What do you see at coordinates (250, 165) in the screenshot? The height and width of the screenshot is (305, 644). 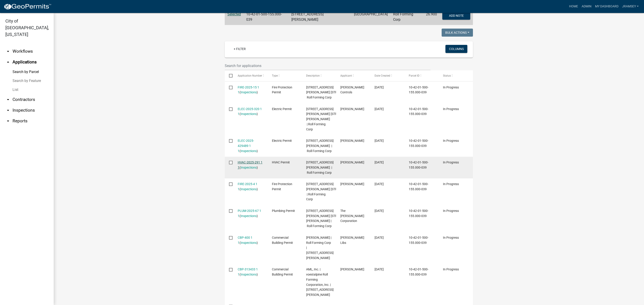 I see `a: HVAC-2025-291 1 1` at bounding box center [250, 165].